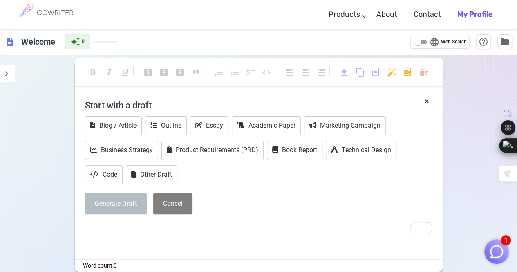  I want to click on button: Cancel, so click(173, 203).